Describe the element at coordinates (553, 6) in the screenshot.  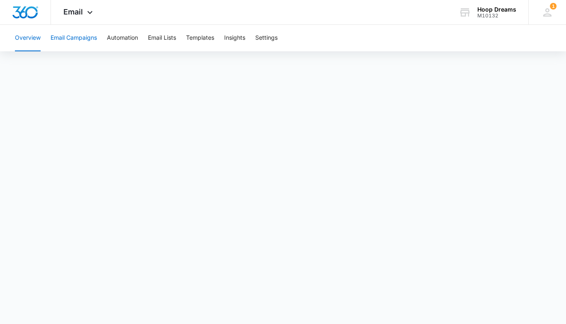
I see `div: notifications count` at that location.